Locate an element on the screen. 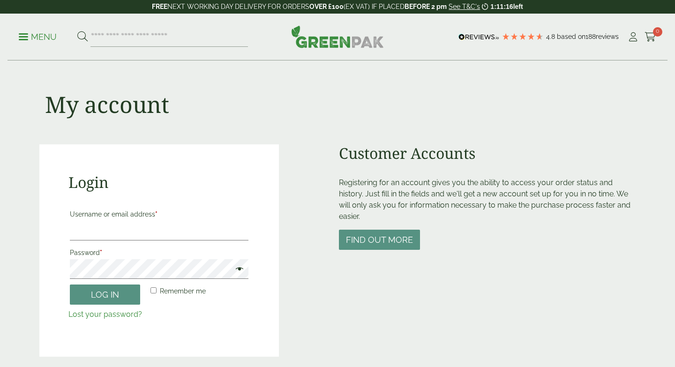 The image size is (675, 367). a: 0 is located at coordinates (650, 37).